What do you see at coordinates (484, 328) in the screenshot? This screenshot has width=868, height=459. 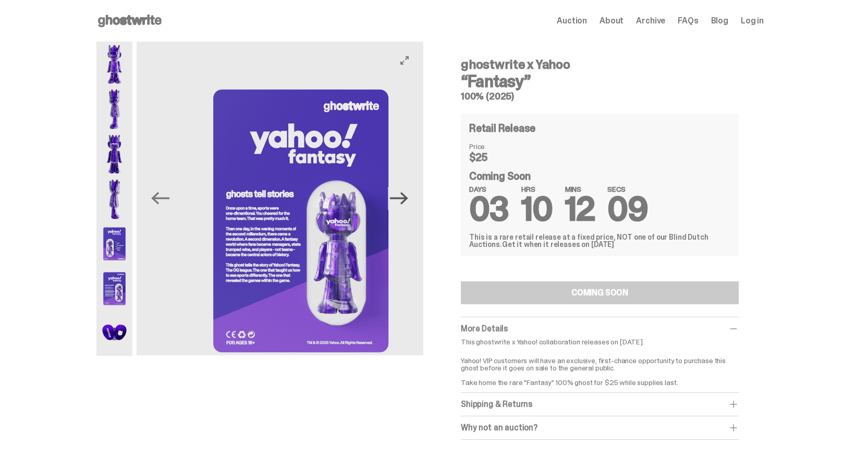 I see `span: More Details` at bounding box center [484, 328].